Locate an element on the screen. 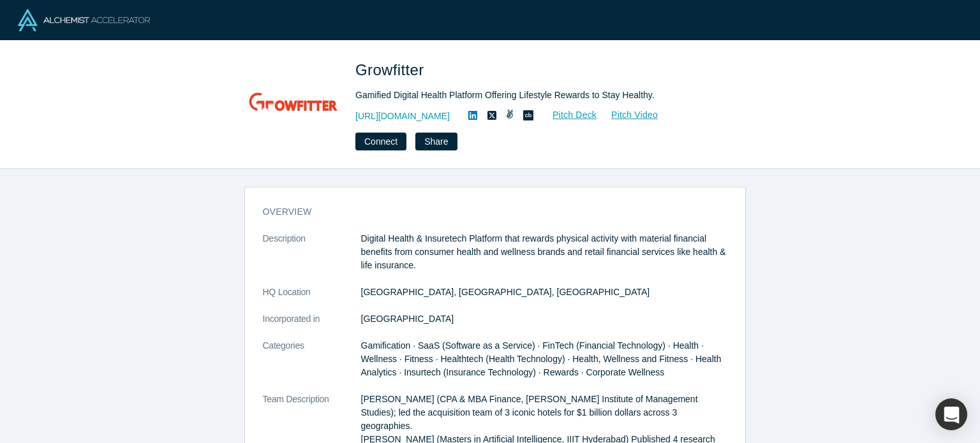 The image size is (980, 443). a: Pitch Video is located at coordinates (628, 115).